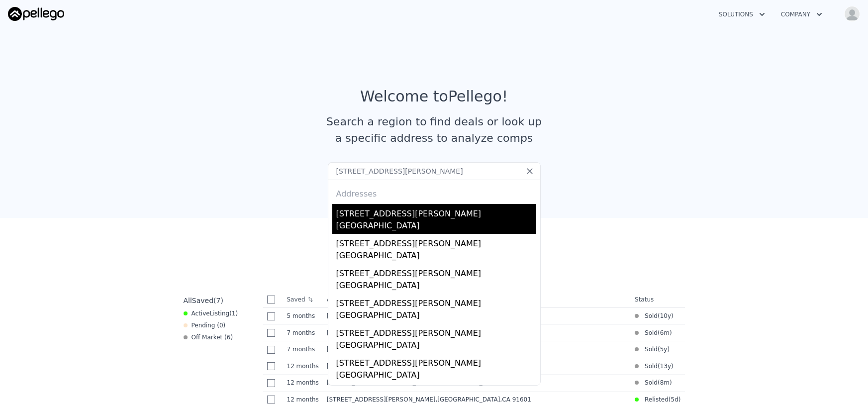  What do you see at coordinates (515, 400) in the screenshot?
I see `span: , CA 91601` at bounding box center [515, 400].